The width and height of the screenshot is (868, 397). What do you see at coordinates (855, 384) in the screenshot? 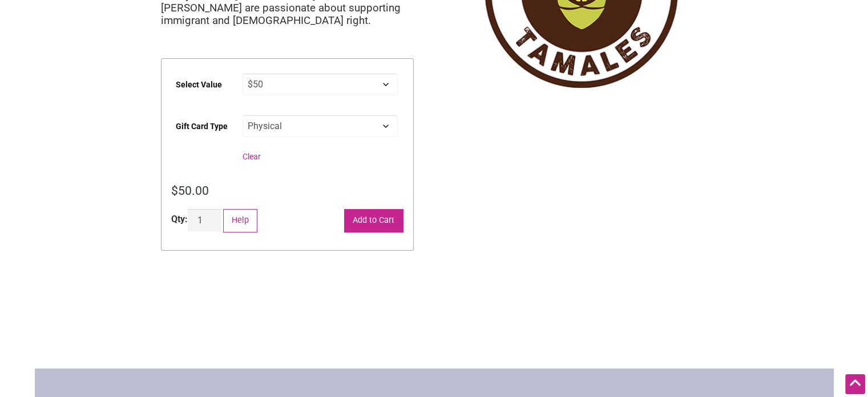
I see `div: Scroll Back to Top` at bounding box center [855, 384].